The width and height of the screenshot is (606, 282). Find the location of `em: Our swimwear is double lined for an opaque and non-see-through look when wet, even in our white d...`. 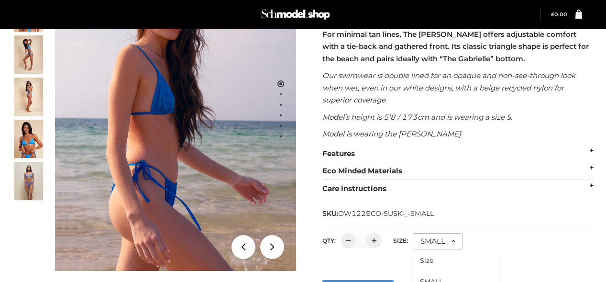

em: Our swimwear is double lined for an opaque and non-see-through look when wet, even in our white d... is located at coordinates (449, 88).